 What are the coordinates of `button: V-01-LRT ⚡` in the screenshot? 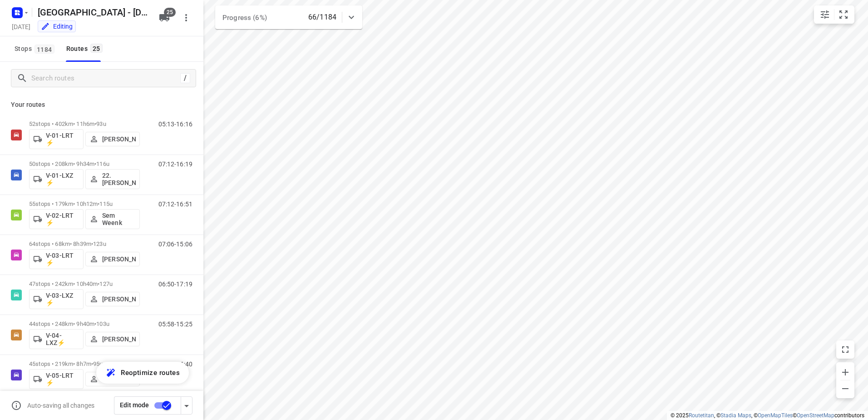 It's located at (56, 139).